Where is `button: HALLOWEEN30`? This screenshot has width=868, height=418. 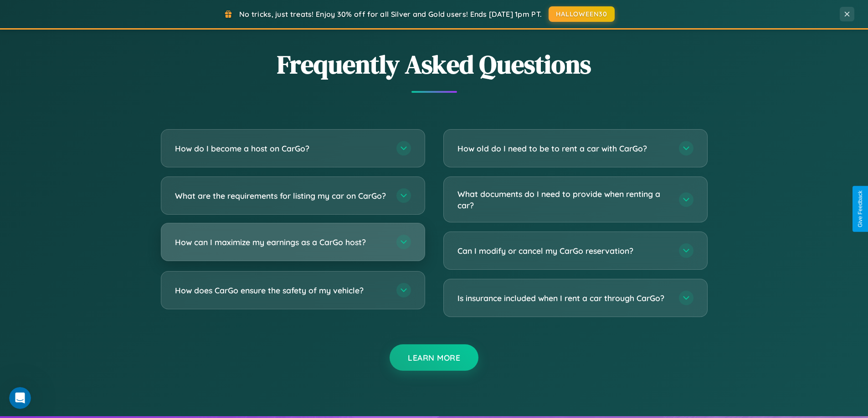 button: HALLOWEEN30 is located at coordinates (581, 14).